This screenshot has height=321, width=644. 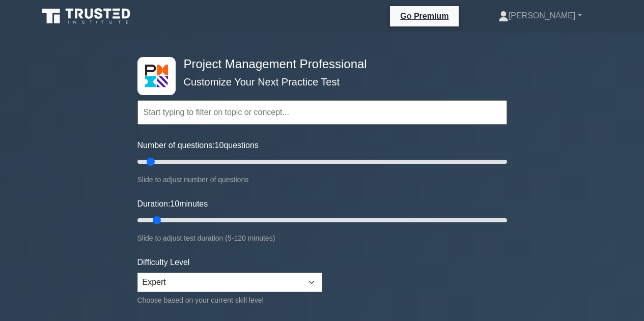 What do you see at coordinates (323, 113) in the screenshot?
I see `input: Start typing to filter on topic or concept...` at bounding box center [323, 113].